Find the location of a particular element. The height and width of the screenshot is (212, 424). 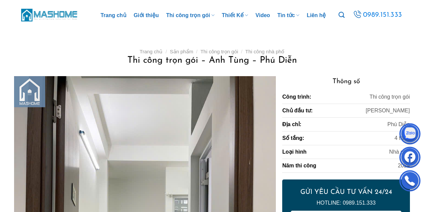

a: Trang chủ is located at coordinates (151, 51).